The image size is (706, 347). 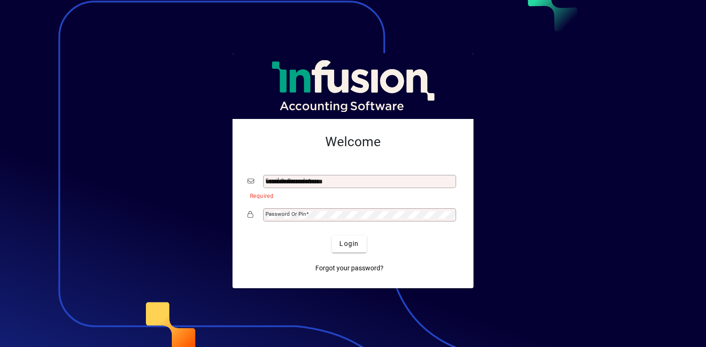 I want to click on button: Login, so click(x=349, y=244).